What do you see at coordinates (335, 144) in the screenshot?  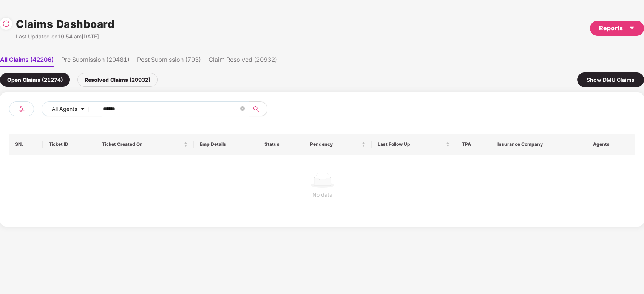 I see `span: Pendency` at bounding box center [335, 144].